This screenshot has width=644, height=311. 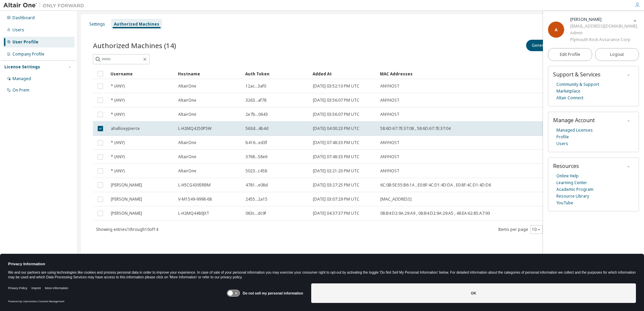 I want to click on div: Username, so click(x=141, y=74).